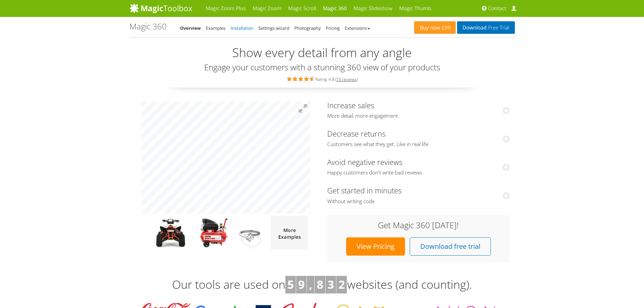  What do you see at coordinates (320, 284) in the screenshot?
I see `b: 8` at bounding box center [320, 284].